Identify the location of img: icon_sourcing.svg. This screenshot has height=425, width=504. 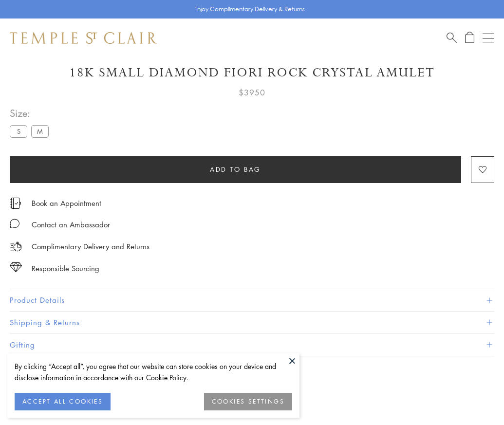
(16, 267).